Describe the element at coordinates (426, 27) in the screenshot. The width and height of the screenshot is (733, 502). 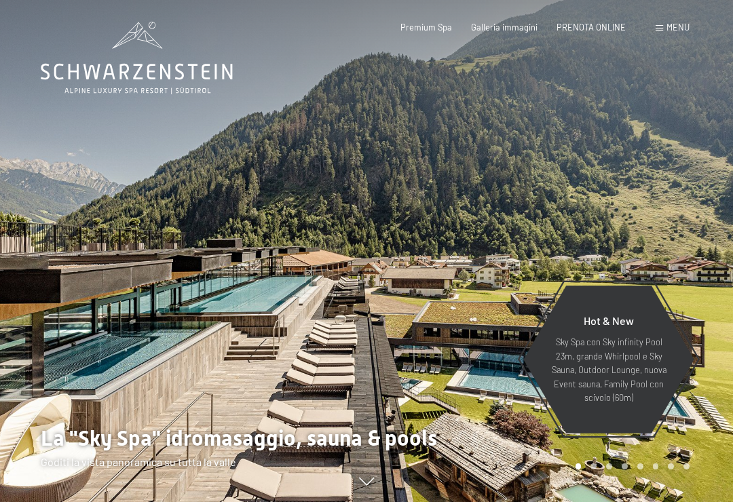
I see `span: Premium Spa` at that location.